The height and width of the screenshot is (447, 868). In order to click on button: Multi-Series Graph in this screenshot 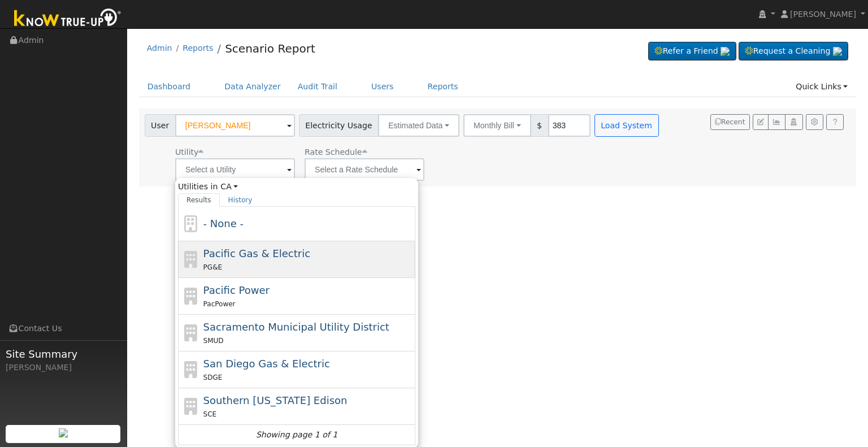, I will do `click(777, 122)`.